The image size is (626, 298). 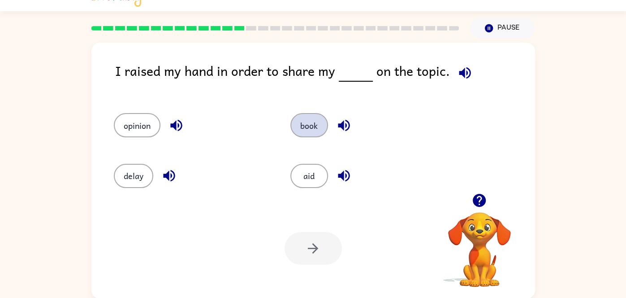 I want to click on button: aid, so click(x=309, y=176).